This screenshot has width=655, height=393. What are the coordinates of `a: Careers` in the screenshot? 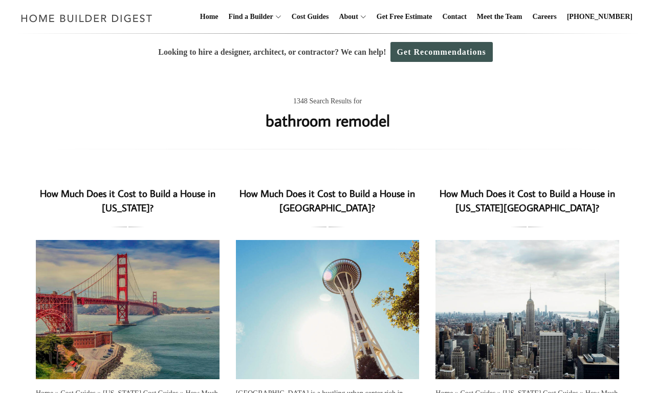 It's located at (544, 17).